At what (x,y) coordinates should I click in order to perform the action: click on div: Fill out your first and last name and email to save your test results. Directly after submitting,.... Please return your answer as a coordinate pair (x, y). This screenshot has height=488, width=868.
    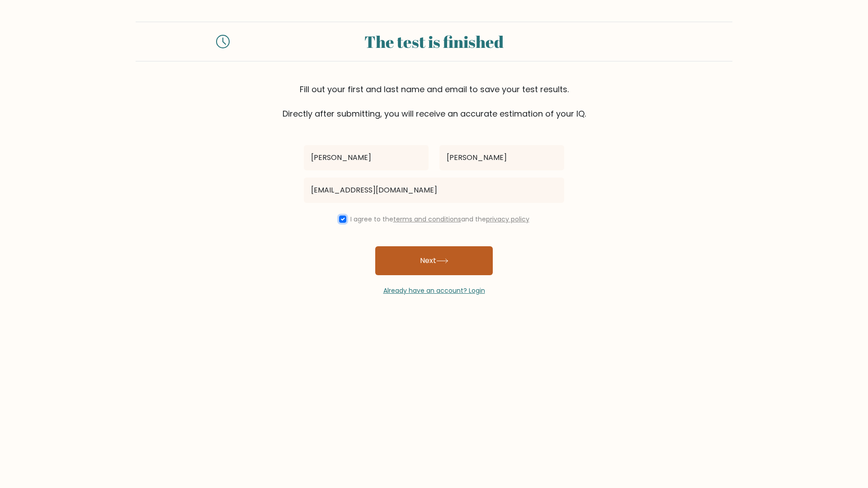
    Looking at the image, I should click on (434, 101).